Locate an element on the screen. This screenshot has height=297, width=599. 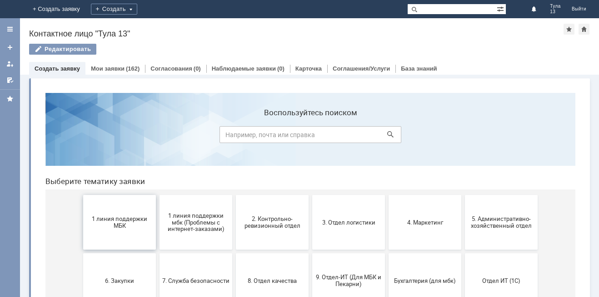
span: Франчайзинг is located at coordinates (311, 252).